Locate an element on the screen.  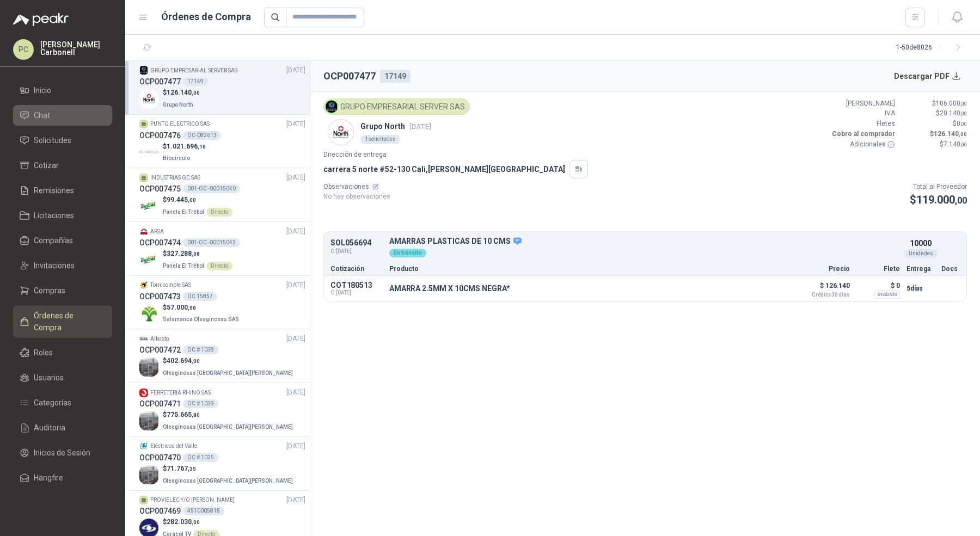
span: 119.000 is located at coordinates (941, 200).